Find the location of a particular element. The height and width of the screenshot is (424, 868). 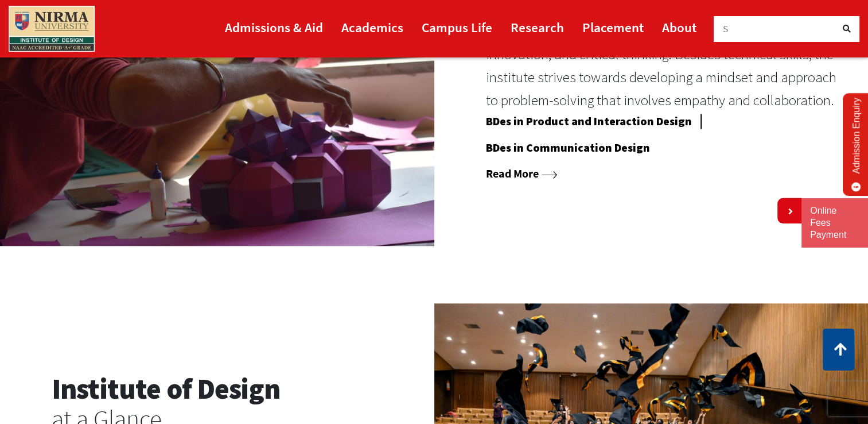

a: About is located at coordinates (679, 27).